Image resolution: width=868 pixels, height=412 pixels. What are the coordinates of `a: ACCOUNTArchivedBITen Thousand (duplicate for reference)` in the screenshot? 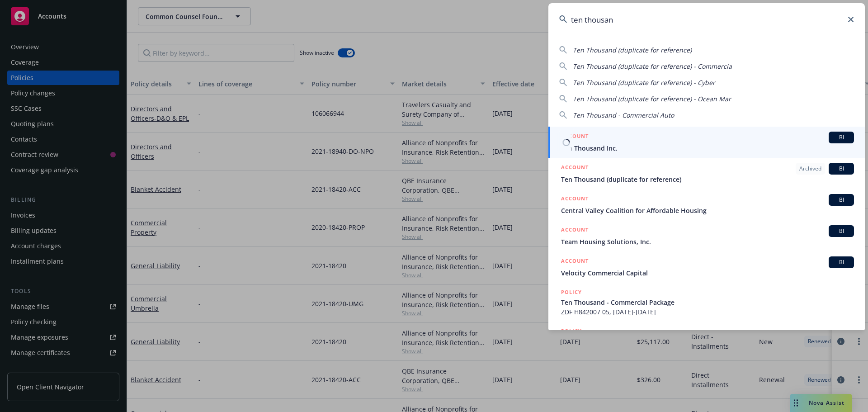 It's located at (706, 173).